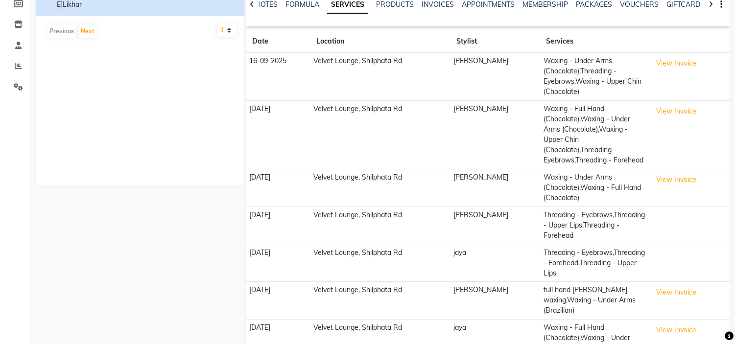  I want to click on td: Waxing - Full Hand (Chocolate),Waxing - Under Arms (Chocolate),Waxing - Upper Chin (Chocolate),Th..., so click(594, 135).